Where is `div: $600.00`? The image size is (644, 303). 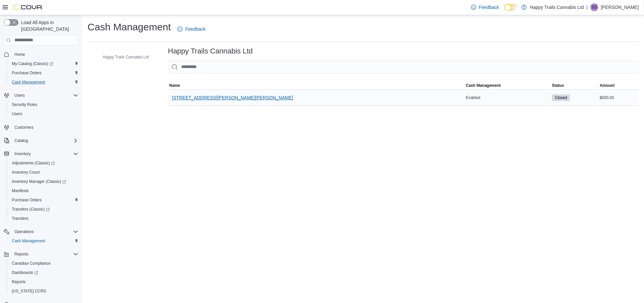
div: $600.00 is located at coordinates (619, 98).